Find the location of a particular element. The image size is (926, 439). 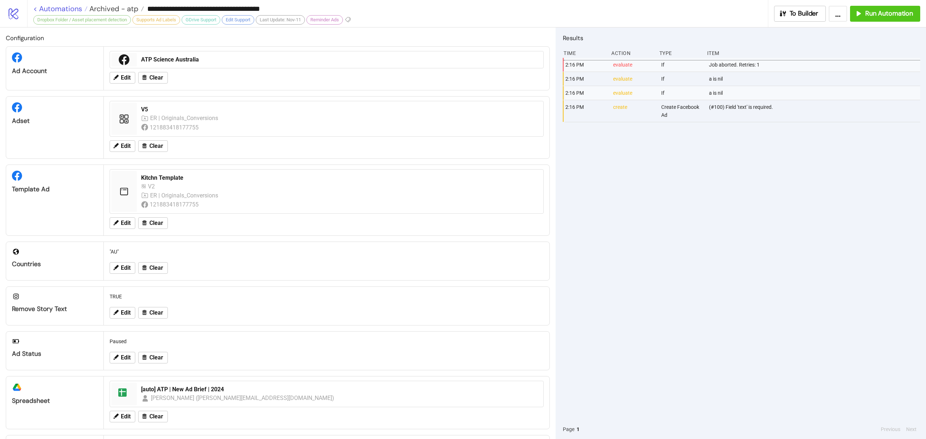

div: Kitchn Template is located at coordinates (337, 178).